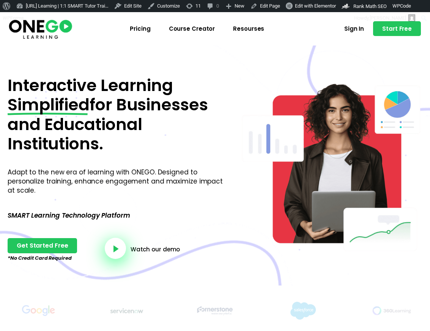  Describe the element at coordinates (39, 258) in the screenshot. I see `em: *No Credit Card Required` at that location.